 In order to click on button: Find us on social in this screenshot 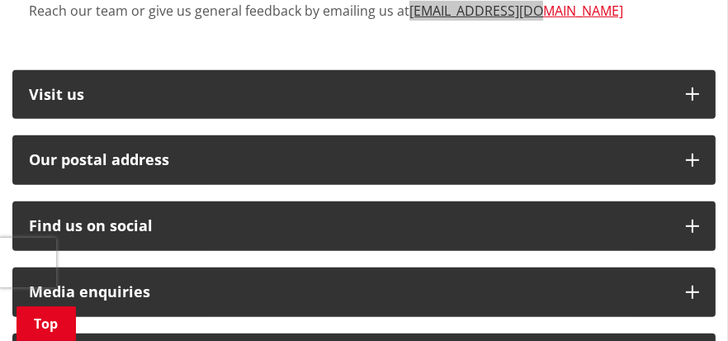, I will do `click(364, 226)`.